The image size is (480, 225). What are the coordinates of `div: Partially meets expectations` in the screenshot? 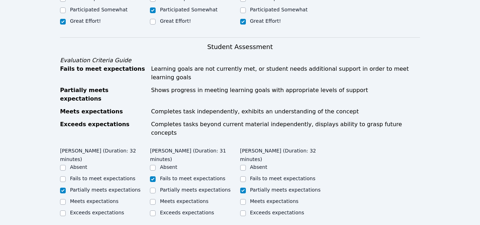 It's located at (103, 94).